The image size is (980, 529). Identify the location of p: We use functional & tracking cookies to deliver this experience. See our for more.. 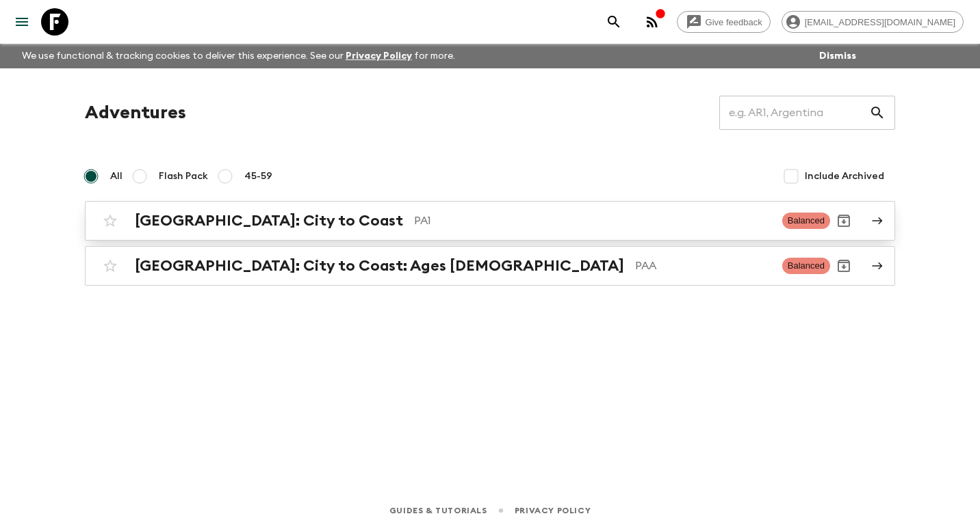
(238, 56).